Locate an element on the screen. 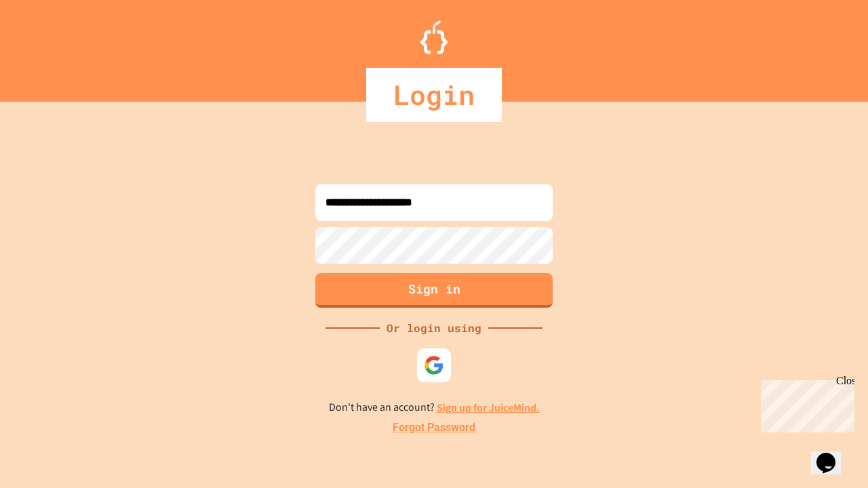 This screenshot has height=488, width=868. a: Forgot Password is located at coordinates (434, 428).